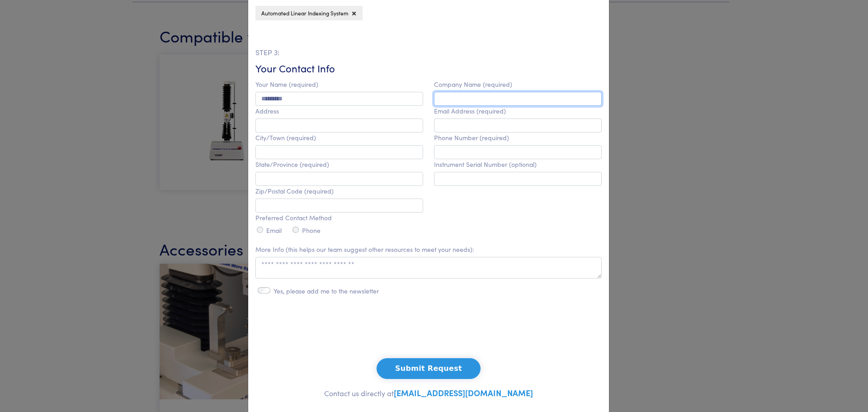 This screenshot has width=868, height=412. What do you see at coordinates (472, 84) in the screenshot?
I see `label: Company Name (required)` at bounding box center [472, 84].